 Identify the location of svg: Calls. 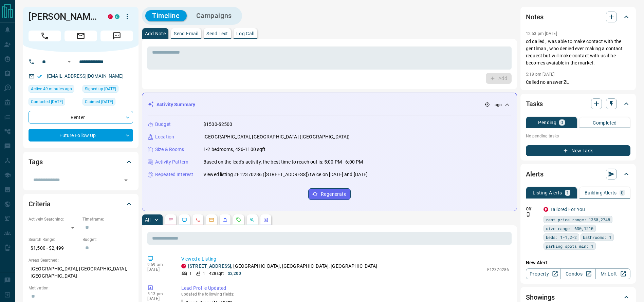
(198, 220).